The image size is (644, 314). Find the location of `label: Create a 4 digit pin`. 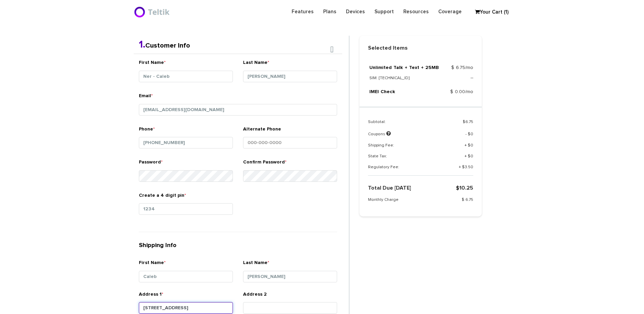

label: Create a 4 digit pin is located at coordinates (162, 197).